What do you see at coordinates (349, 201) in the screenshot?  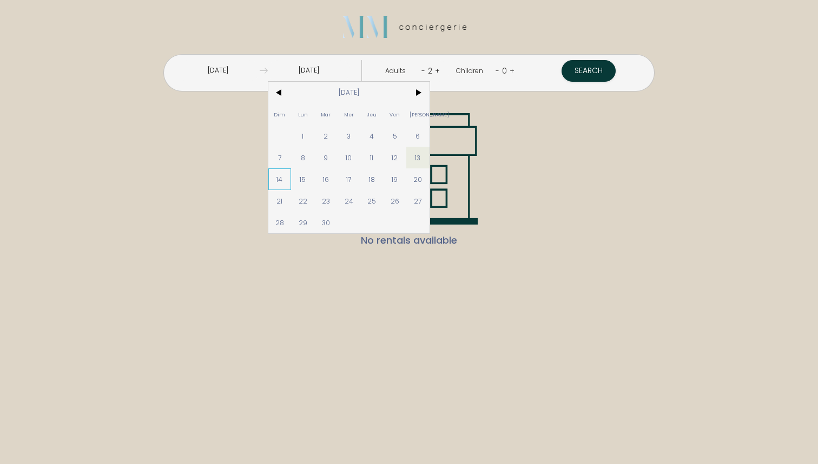 I see `span: 24` at bounding box center [349, 201].